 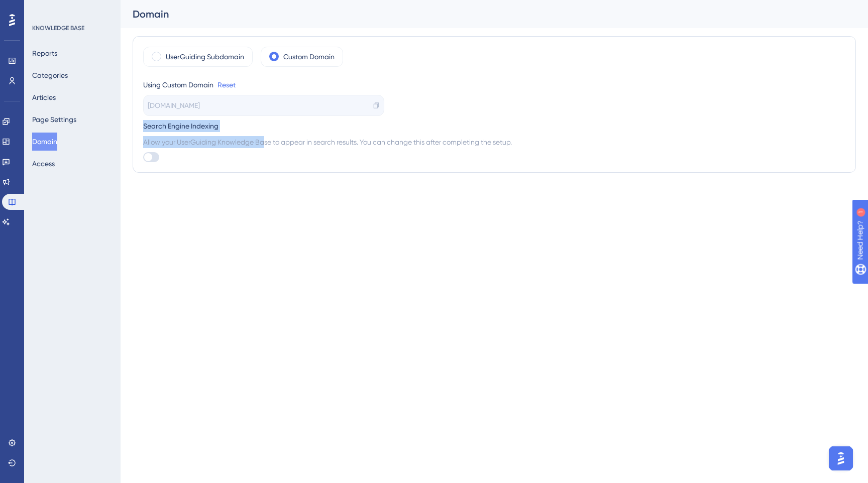 I want to click on button: Access, so click(x=43, y=164).